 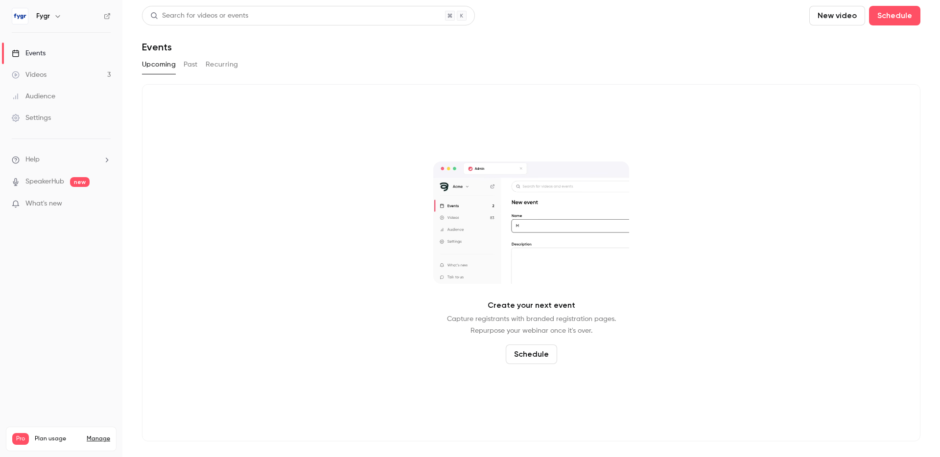 What do you see at coordinates (33, 96) in the screenshot?
I see `div: Audience` at bounding box center [33, 96].